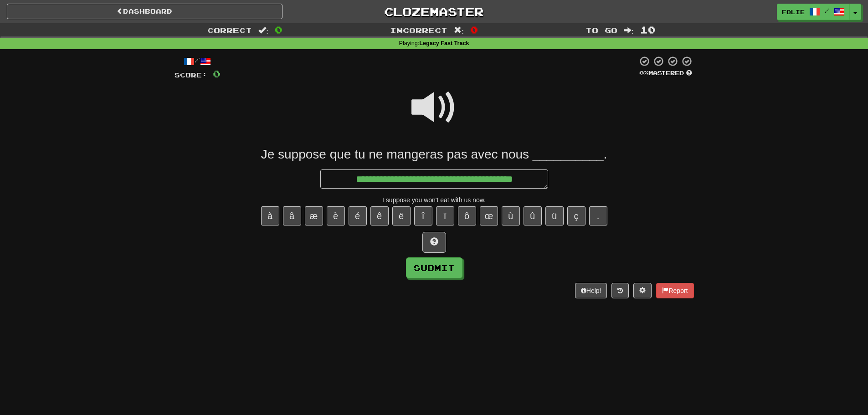 This screenshot has width=868, height=415. I want to click on button: ç, so click(576, 216).